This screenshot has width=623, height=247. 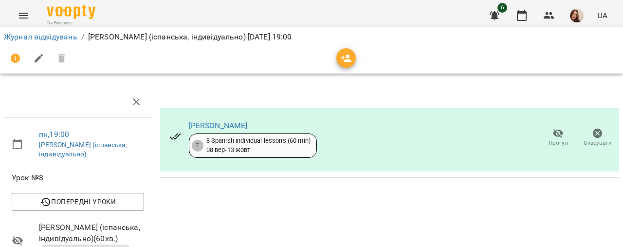 What do you see at coordinates (198, 145) in the screenshot?
I see `div: 7` at bounding box center [198, 145].